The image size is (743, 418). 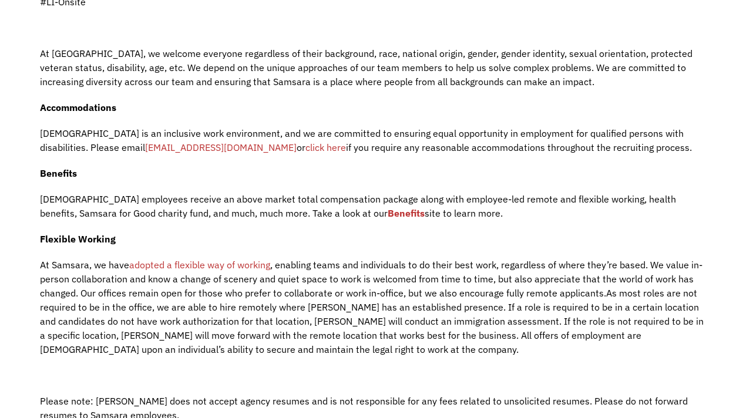 I want to click on strong: Benefits, so click(x=58, y=173).